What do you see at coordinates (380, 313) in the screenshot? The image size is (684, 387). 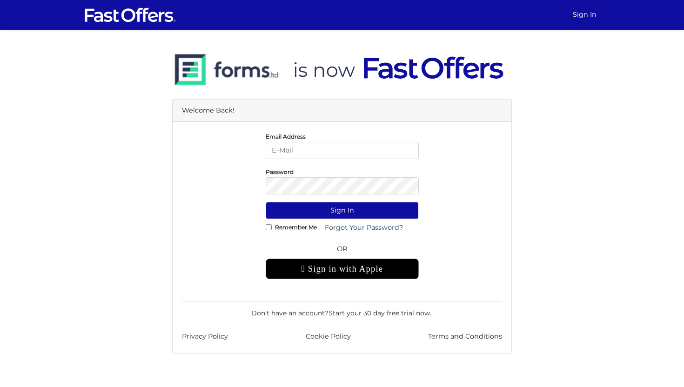 I see `a: Start your 30 day free trial now.` at bounding box center [380, 313].